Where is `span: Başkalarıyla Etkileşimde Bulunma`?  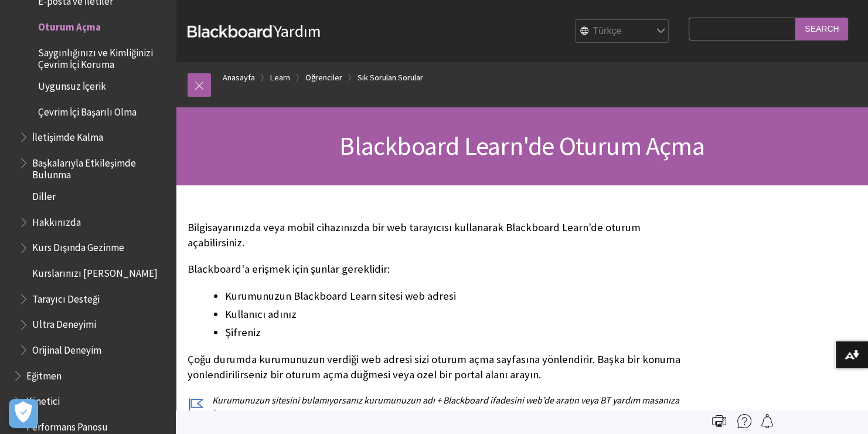
span: Başkalarıyla Etkileşimde Bulunma is located at coordinates (100, 167).